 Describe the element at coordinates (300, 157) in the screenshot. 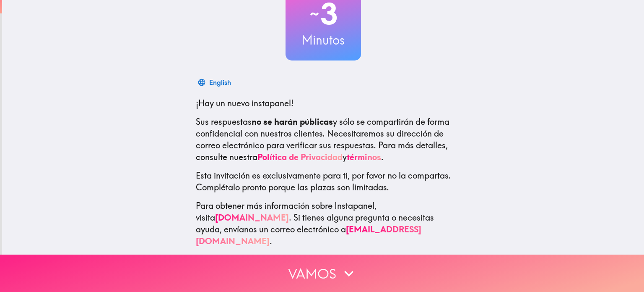

I see `a: Política de Privacidad` at that location.